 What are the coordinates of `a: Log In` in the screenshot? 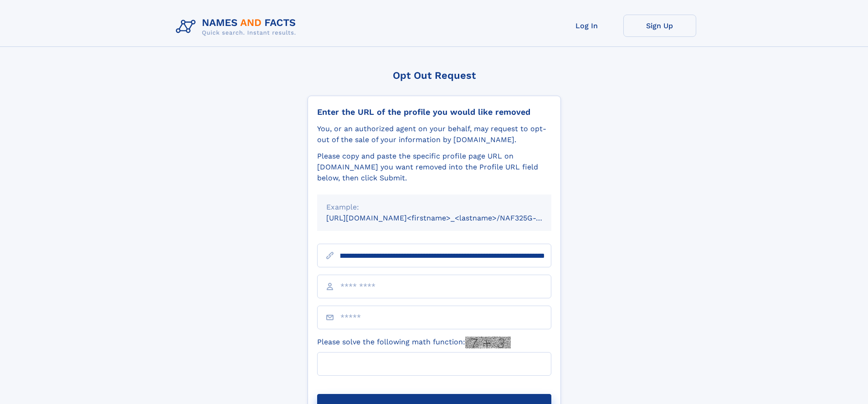 It's located at (587, 26).